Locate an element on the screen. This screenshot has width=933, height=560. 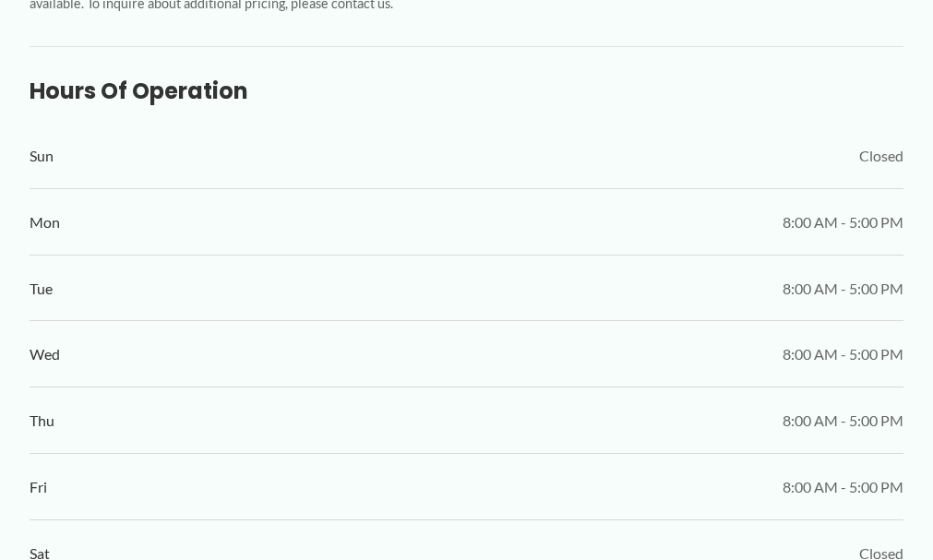
span: Fri is located at coordinates (38, 488).